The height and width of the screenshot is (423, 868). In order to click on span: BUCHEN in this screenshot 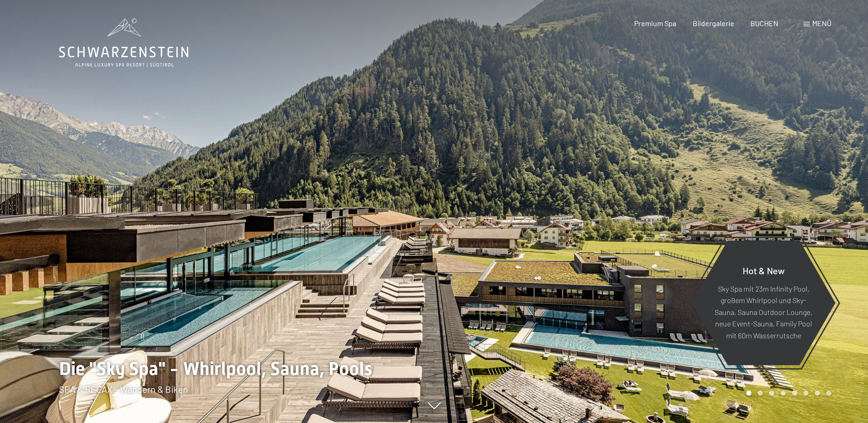, I will do `click(764, 23)`.